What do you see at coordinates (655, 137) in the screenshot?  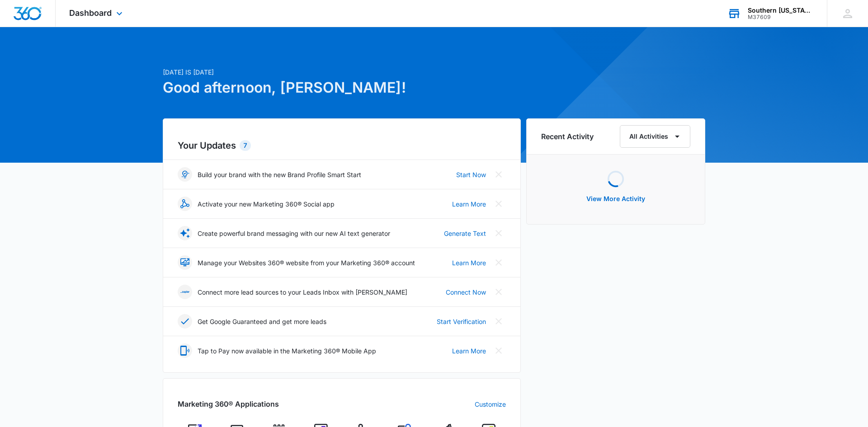 I see `button: All Activities` at bounding box center [655, 137].